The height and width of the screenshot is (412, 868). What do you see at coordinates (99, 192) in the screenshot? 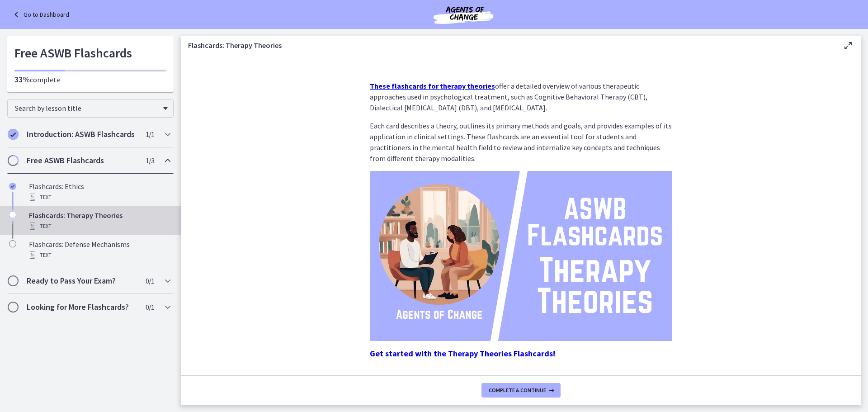
I see `div: Flashcards: Ethics` at bounding box center [99, 192].